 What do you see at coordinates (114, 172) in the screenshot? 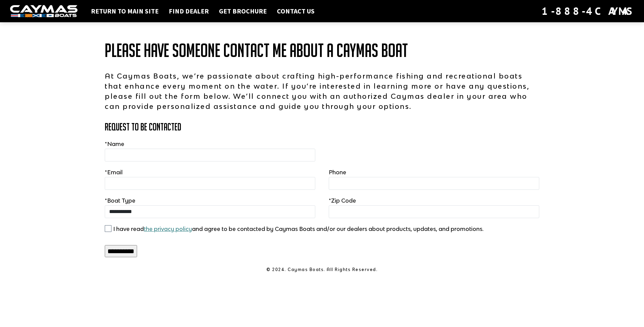
I see `label: Email` at bounding box center [114, 172].